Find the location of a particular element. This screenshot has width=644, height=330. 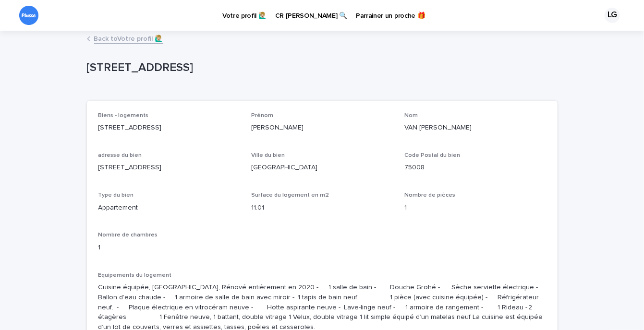

p: Appartement is located at coordinates (169, 208).